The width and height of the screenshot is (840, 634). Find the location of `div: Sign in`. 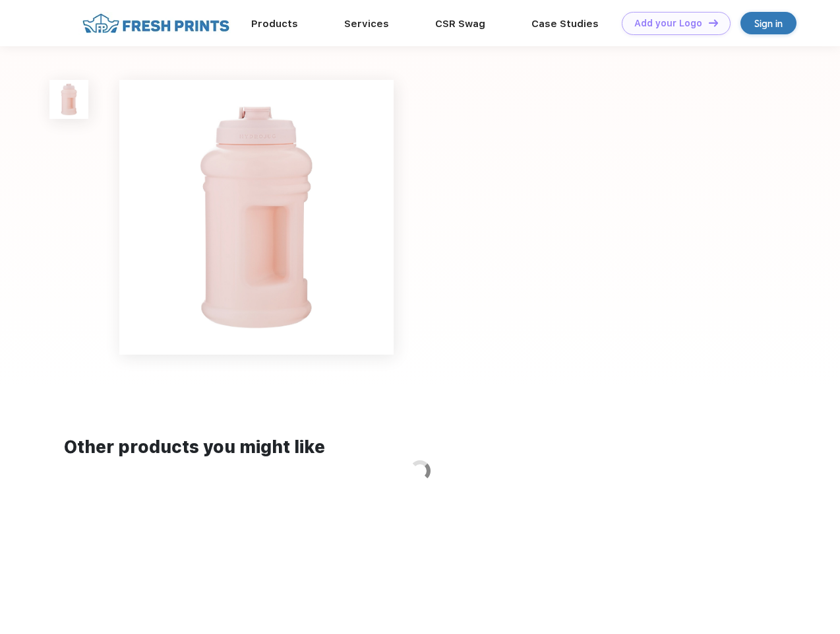

div: Sign in is located at coordinates (769, 23).